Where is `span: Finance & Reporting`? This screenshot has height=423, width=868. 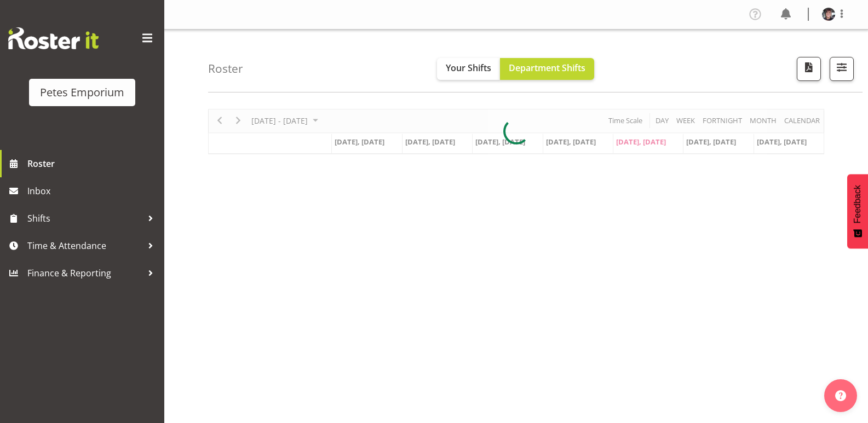
span: Finance & Reporting is located at coordinates (85, 273).